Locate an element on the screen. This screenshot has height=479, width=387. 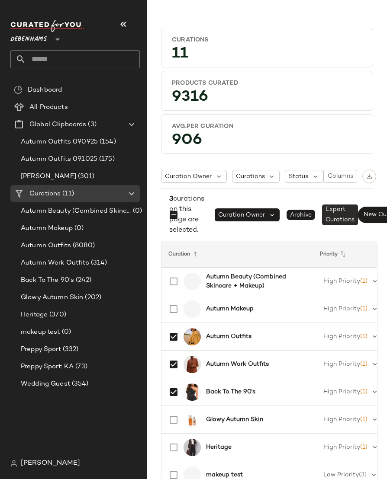
span: (370) is located at coordinates (57, 315).